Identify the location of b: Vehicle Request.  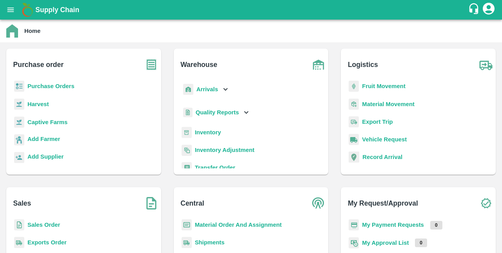
(384, 140).